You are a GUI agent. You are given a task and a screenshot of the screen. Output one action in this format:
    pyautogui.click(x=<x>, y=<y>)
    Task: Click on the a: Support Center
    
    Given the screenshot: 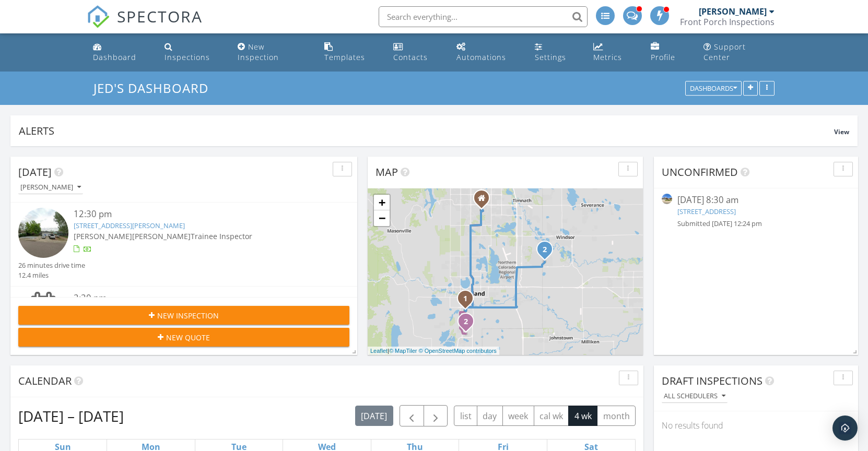 What is the action you would take?
    pyautogui.click(x=738, y=52)
    